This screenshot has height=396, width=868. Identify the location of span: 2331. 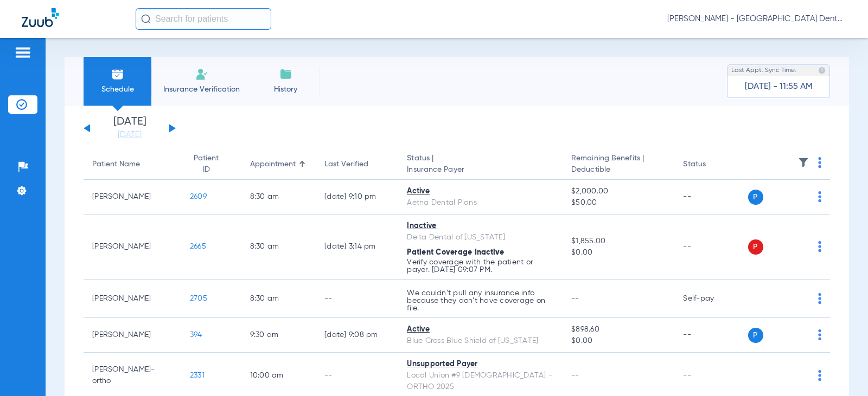
(197, 375).